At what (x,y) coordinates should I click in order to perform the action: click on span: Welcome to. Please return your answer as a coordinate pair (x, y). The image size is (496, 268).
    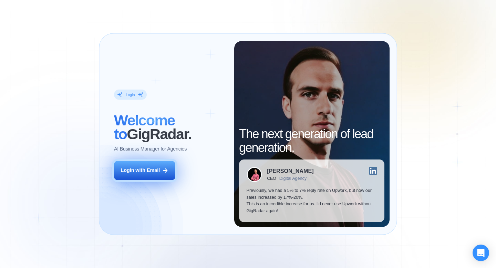
    Looking at the image, I should click on (144, 127).